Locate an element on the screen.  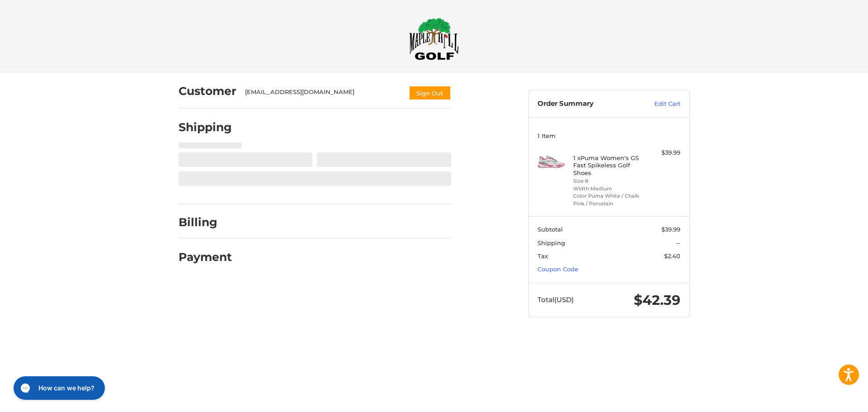
img: Maple Hill Golf is located at coordinates (434, 39).